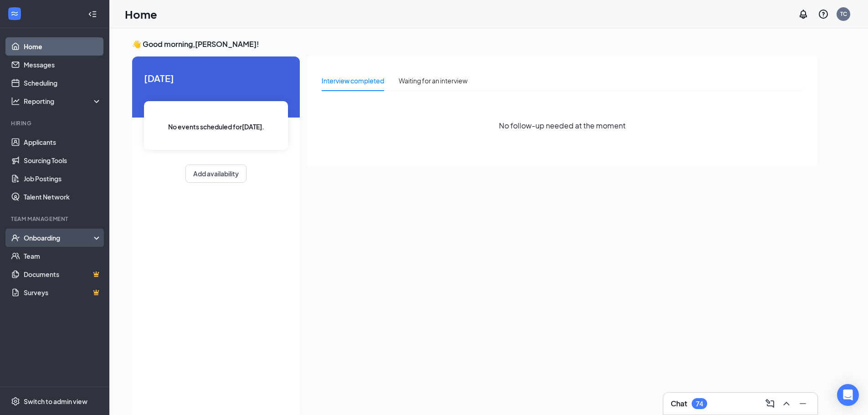 The image size is (868, 415). Describe the element at coordinates (786, 404) in the screenshot. I see `button: ChevronUp` at that location.